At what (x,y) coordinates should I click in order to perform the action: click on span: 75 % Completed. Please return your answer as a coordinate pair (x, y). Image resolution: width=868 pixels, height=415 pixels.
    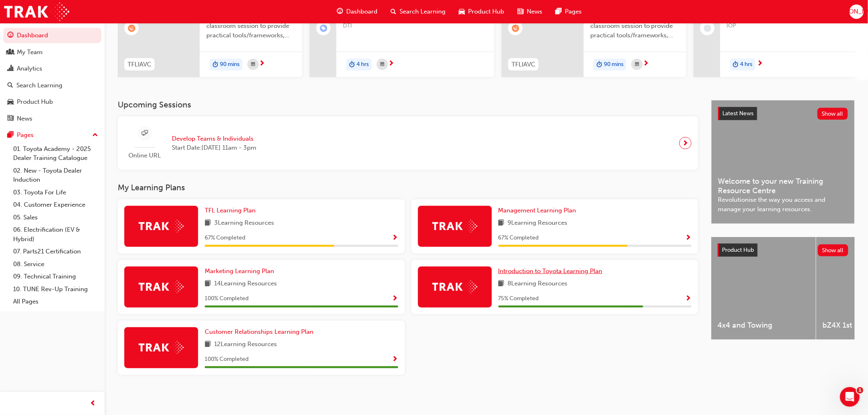
    Looking at the image, I should click on (519, 298).